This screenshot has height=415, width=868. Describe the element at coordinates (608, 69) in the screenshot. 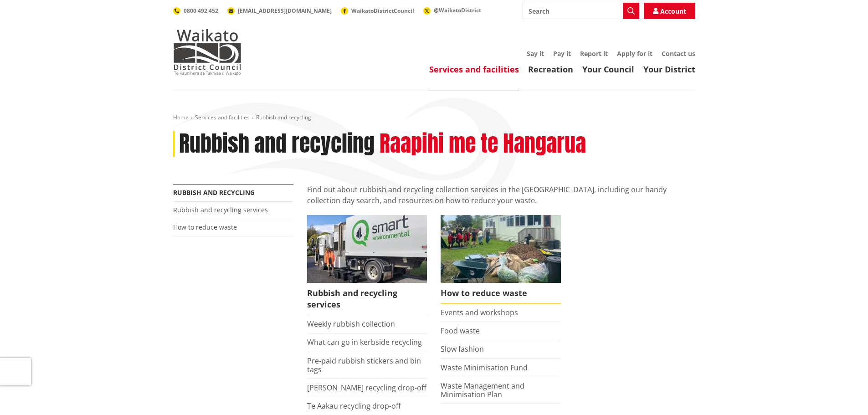

I see `a: Your Council` at that location.